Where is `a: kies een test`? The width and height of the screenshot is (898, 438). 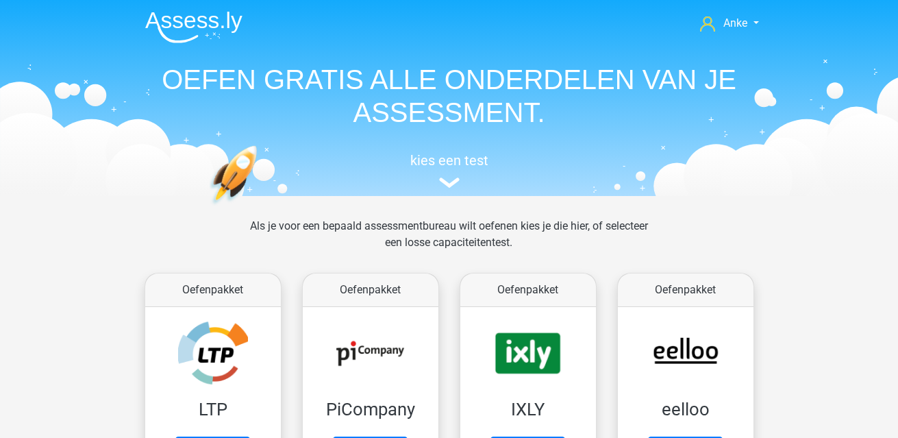 a: kies een test is located at coordinates (450, 170).